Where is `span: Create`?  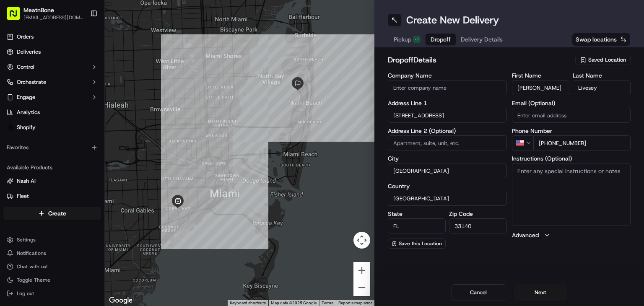
span: Create is located at coordinates (57, 213).